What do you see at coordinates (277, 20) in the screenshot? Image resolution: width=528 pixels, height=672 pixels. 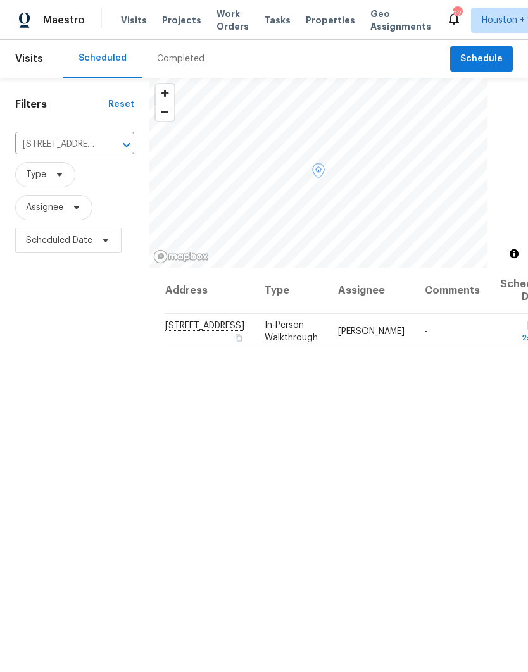 I see `span: Tasks` at bounding box center [277, 20].